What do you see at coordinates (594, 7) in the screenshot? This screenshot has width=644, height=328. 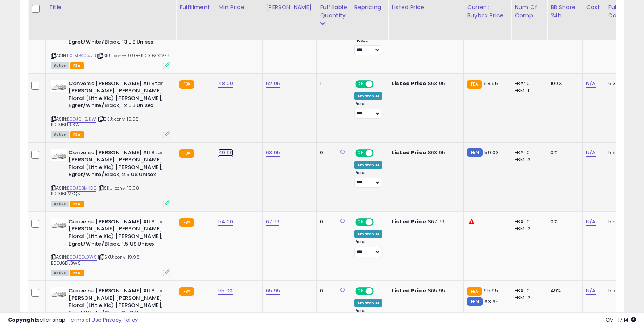 I see `div: Cost` at bounding box center [594, 7].